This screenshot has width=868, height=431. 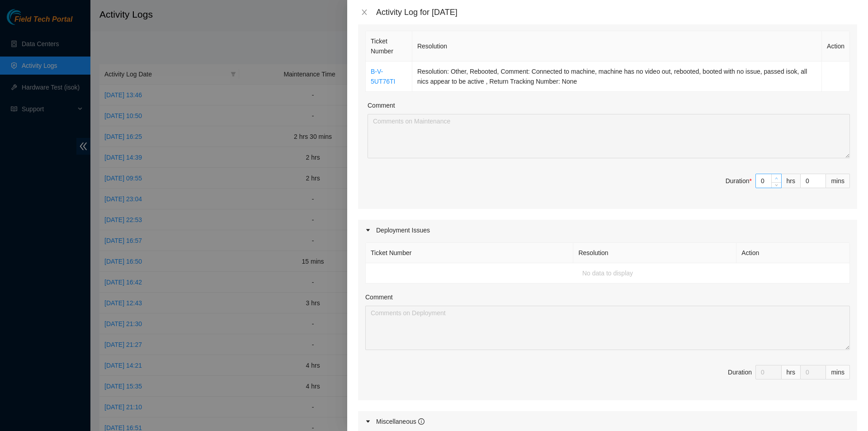 I want to click on button: Close, so click(x=364, y=12).